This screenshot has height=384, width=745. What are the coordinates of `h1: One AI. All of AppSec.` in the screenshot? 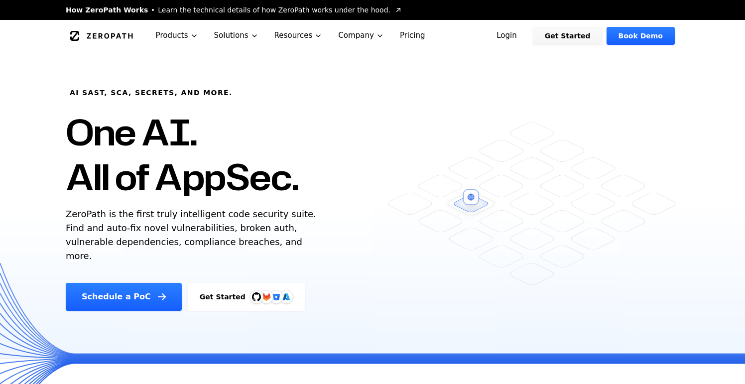 It's located at (182, 154).